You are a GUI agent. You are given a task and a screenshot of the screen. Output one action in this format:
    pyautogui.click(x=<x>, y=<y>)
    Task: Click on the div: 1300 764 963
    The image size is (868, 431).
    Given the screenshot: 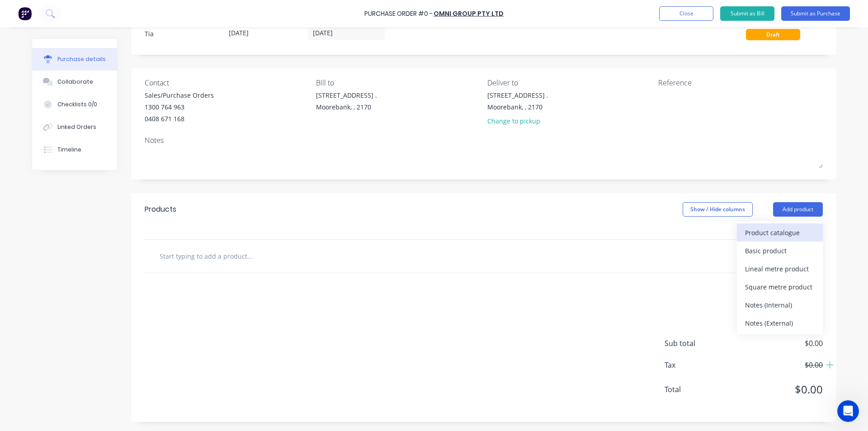 What is the action you would take?
    pyautogui.click(x=179, y=107)
    